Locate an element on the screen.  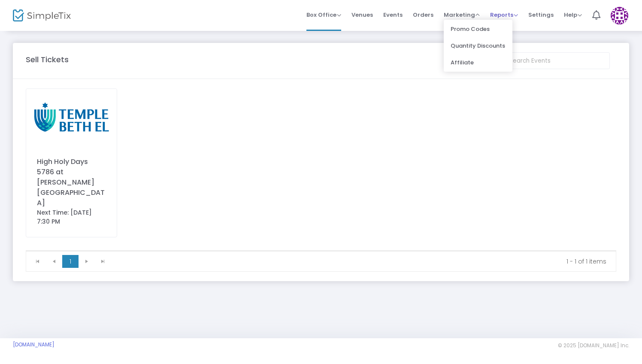
span: Box Office is located at coordinates (324, 14).